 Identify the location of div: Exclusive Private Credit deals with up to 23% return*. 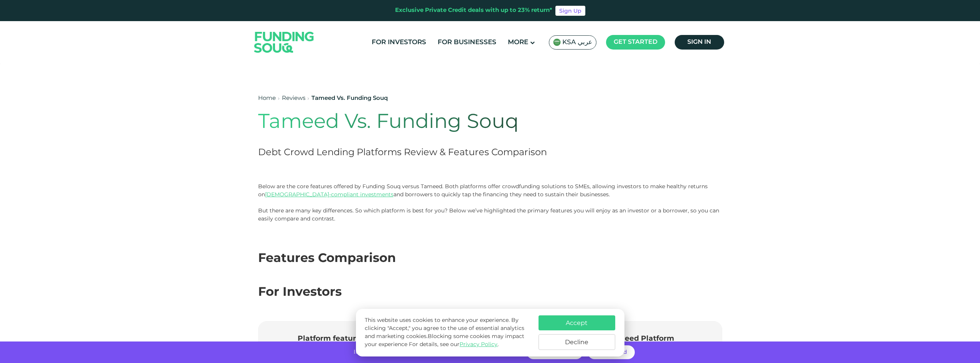
(474, 11).